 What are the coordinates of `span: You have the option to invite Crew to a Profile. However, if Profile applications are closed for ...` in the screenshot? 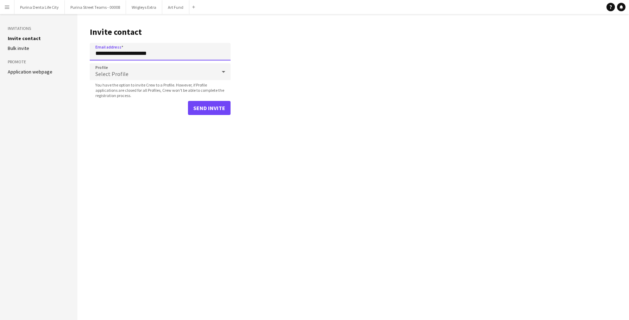 It's located at (160, 90).